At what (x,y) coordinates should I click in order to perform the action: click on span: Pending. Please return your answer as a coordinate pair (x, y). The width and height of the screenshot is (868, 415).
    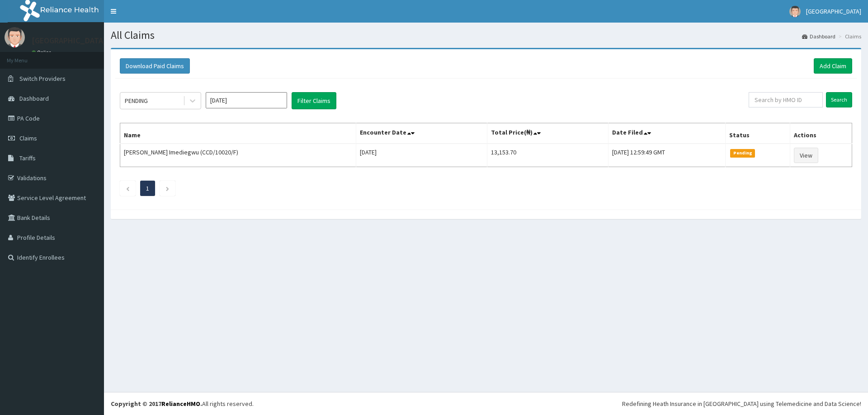
    Looking at the image, I should click on (742, 153).